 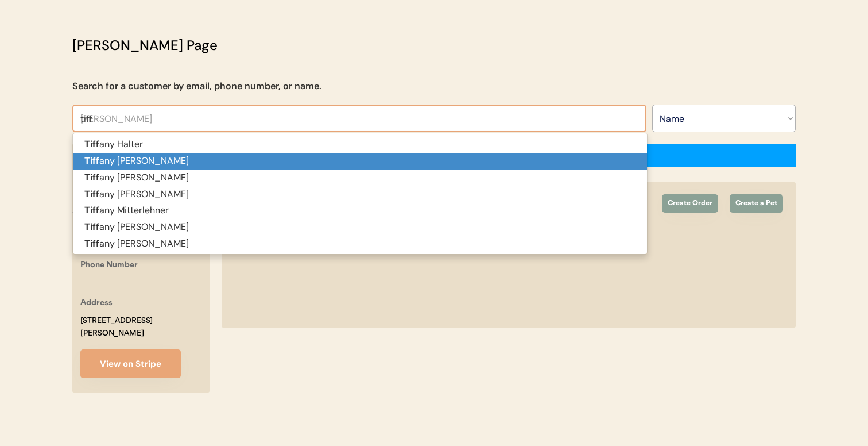 What do you see at coordinates (109, 265) in the screenshot?
I see `div: Phone Number` at bounding box center [109, 265].